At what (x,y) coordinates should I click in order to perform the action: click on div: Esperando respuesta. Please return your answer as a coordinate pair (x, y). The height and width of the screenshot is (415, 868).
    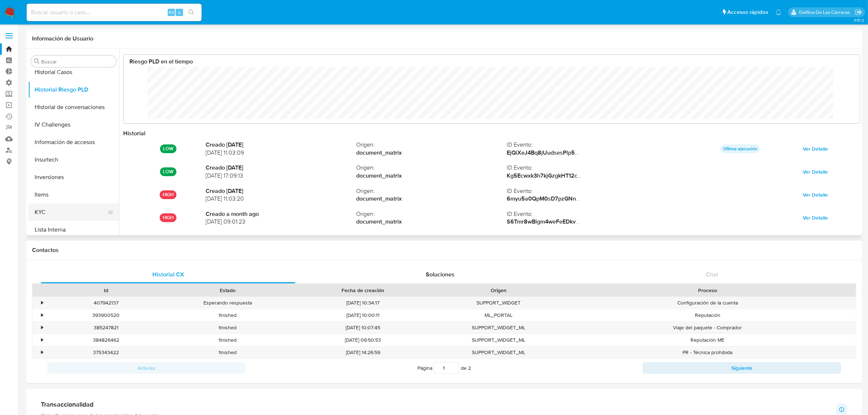
    Looking at the image, I should click on (228, 303).